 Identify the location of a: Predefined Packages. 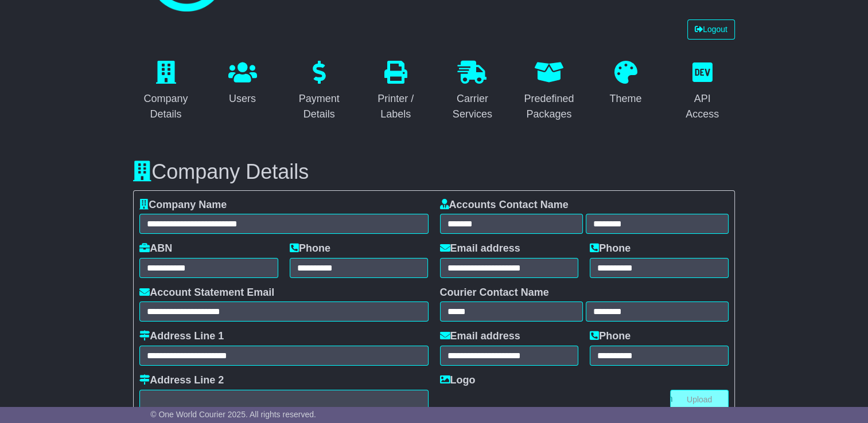
(549, 91).